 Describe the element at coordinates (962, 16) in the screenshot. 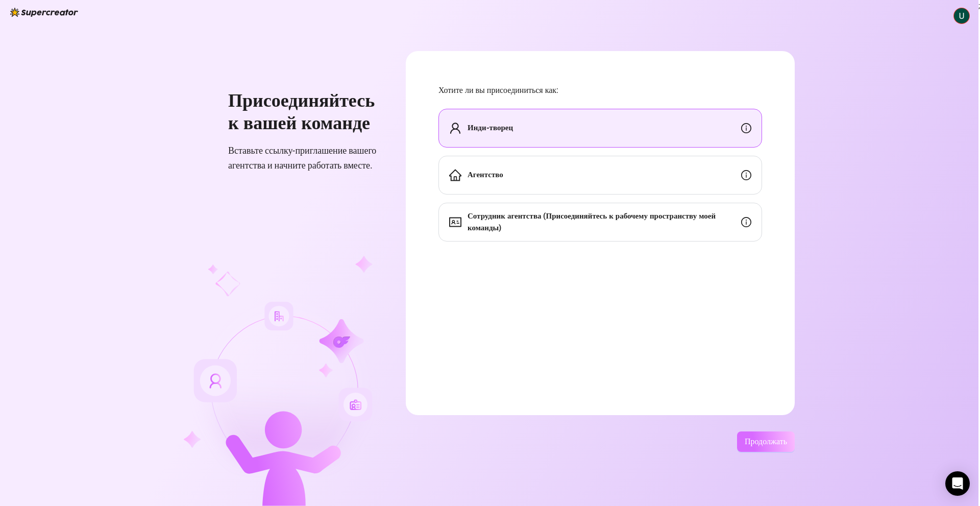

I see `img: ACg8ocLgMbf0DWCv7qwdZy3d2NlhVZNF_WmnANUA_wnAlRKRCMBRrw=s96-c` at that location.